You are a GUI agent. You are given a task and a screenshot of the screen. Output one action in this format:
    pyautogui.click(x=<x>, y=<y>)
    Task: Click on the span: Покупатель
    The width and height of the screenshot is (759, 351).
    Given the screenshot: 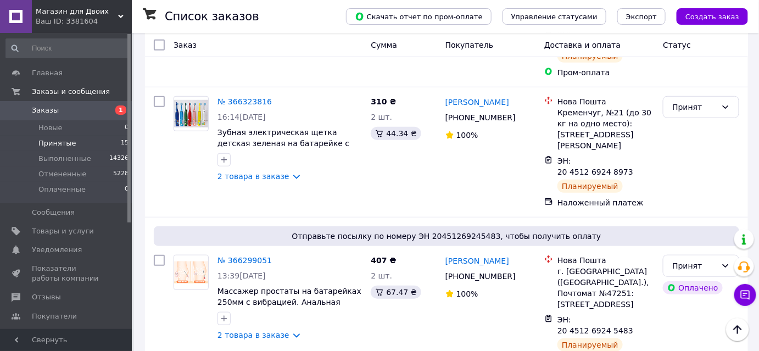 What is the action you would take?
    pyautogui.click(x=470, y=45)
    